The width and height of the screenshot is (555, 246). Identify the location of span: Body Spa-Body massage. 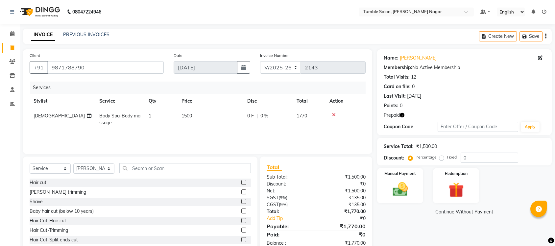
(120, 119).